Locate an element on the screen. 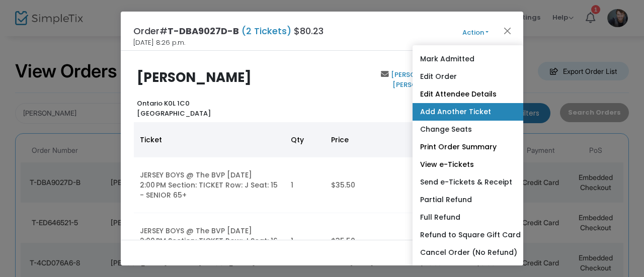 The width and height of the screenshot is (644, 277). a: Change Seats is located at coordinates (468, 130).